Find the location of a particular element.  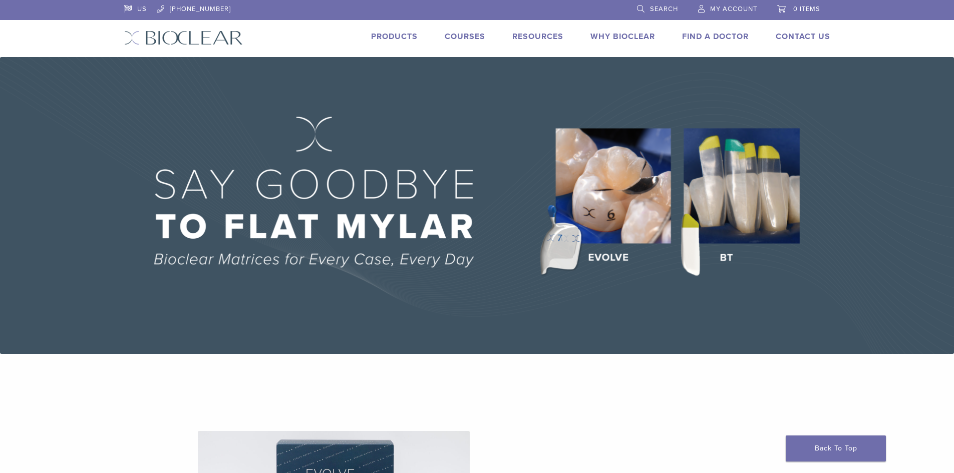

span: Search is located at coordinates (664, 9).